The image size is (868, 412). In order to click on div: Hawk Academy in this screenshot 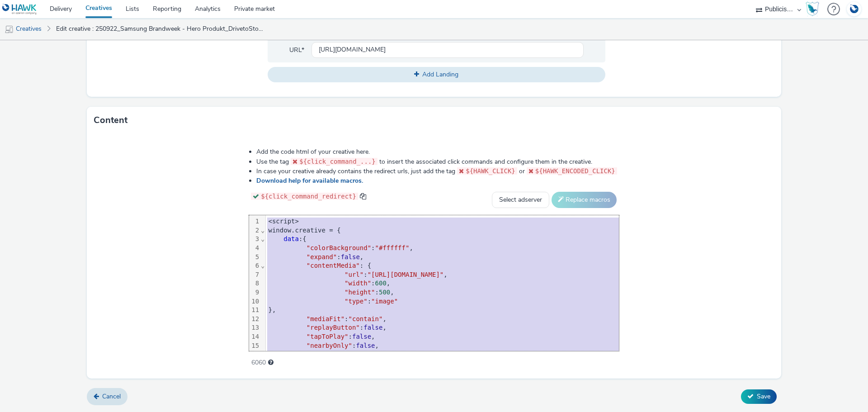, I will do `click(812, 9)`.